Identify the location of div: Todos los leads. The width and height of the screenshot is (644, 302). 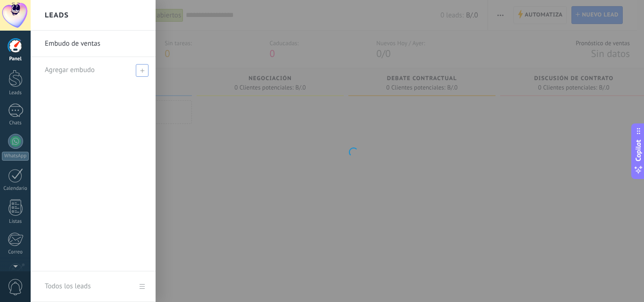
(67, 287).